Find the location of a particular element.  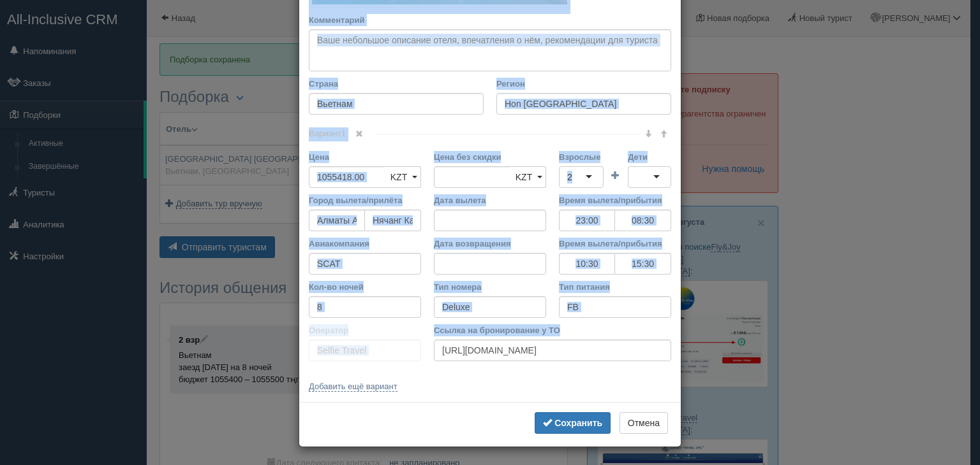

b: Сохранить is located at coordinates (578, 423).